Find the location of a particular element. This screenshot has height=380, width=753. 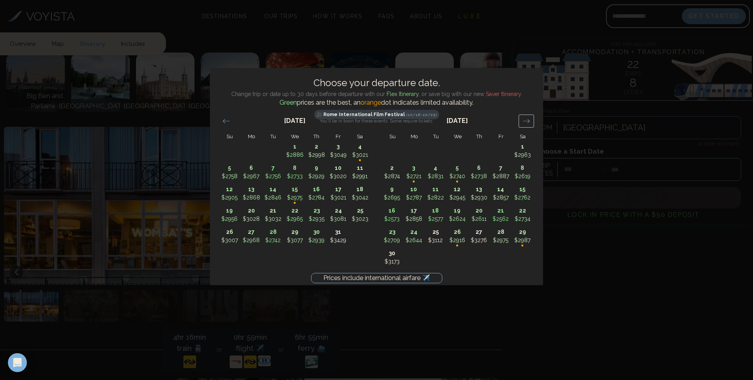

p: $2577 is located at coordinates (435, 219).